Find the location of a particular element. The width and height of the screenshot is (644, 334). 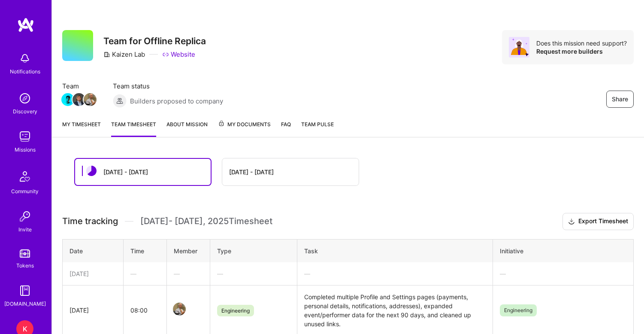

a: FAQ is located at coordinates (286, 128).